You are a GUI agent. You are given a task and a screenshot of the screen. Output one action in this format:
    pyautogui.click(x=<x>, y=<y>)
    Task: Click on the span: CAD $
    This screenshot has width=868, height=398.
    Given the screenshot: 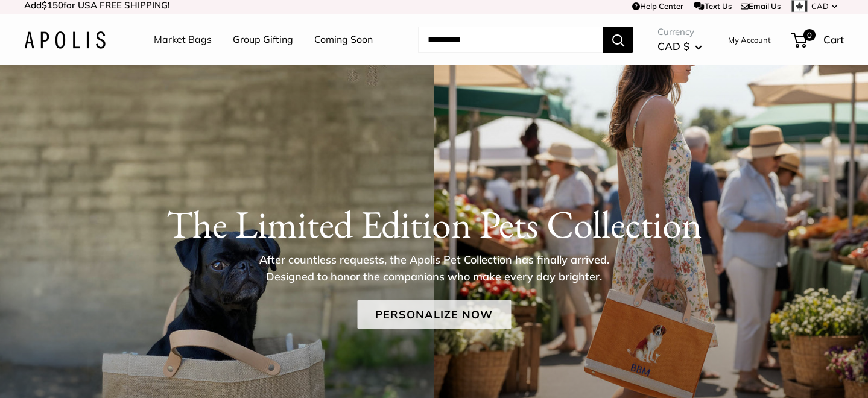 What is the action you would take?
    pyautogui.click(x=673, y=46)
    